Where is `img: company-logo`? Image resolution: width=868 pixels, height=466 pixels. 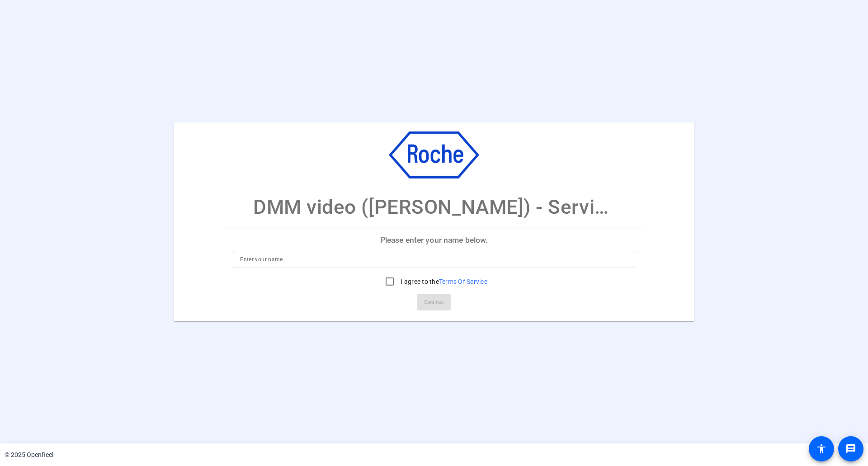
img: company-logo is located at coordinates (434, 155).